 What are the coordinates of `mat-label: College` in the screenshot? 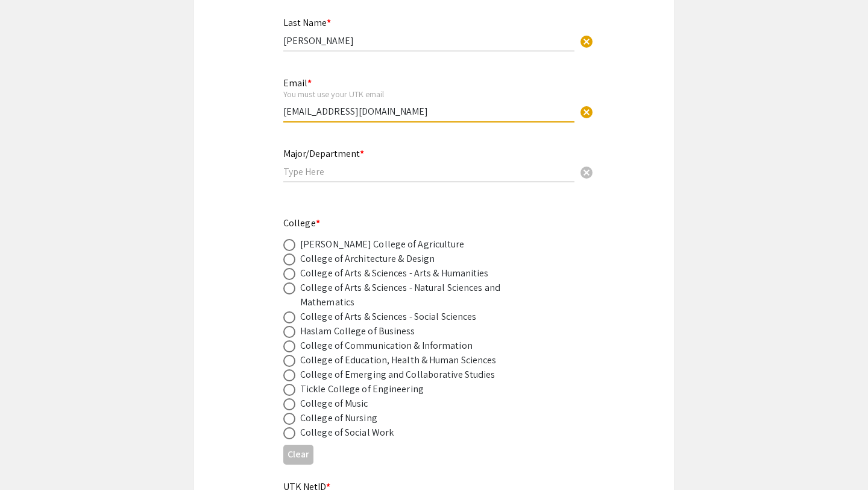 It's located at (301, 223).